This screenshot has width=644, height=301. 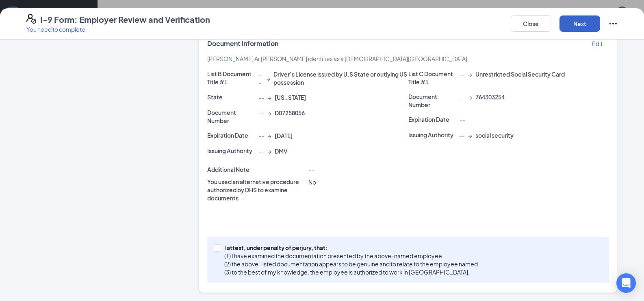 I want to click on h4: I-9 Form: Employer Review and Verification, so click(x=125, y=19).